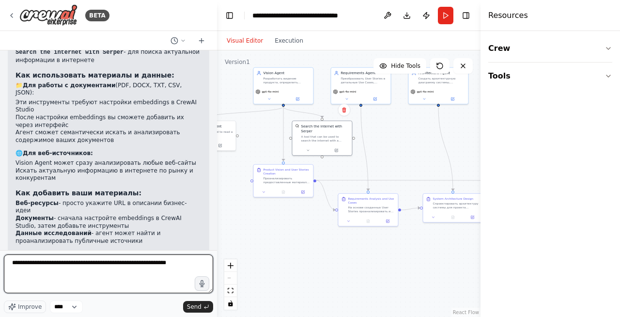  Describe the element at coordinates (108, 136) in the screenshot. I see `li: Агент сможет семантически искать и анализировать содержимое ваших документов` at that location.